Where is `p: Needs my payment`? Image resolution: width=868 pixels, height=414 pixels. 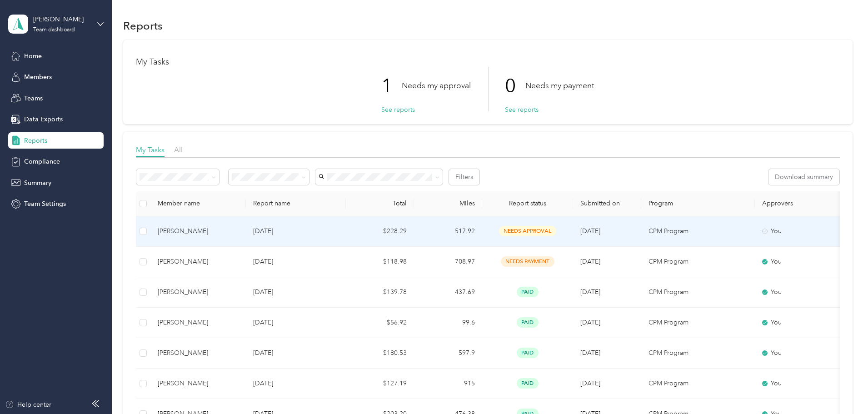 p: Needs my payment is located at coordinates (559, 85).